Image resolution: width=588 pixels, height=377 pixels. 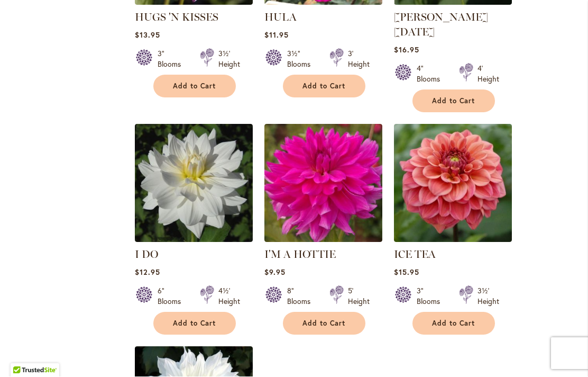 What do you see at coordinates (359, 296) in the screenshot?
I see `div: 5' Height` at bounding box center [359, 296].